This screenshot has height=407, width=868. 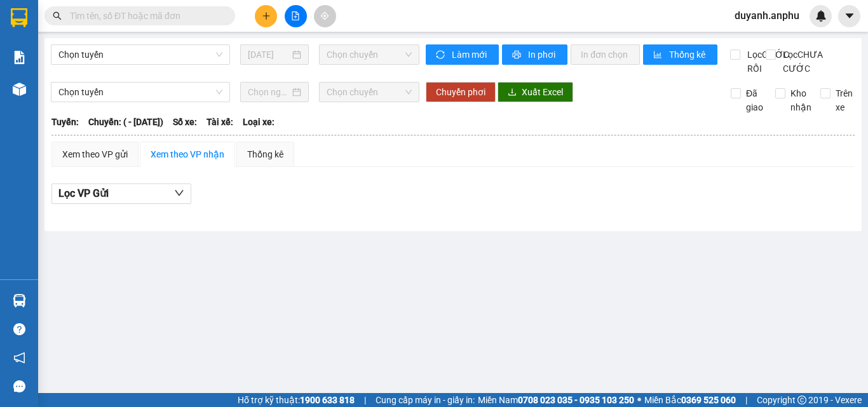 I want to click on span: Kho nhận, so click(x=800, y=100).